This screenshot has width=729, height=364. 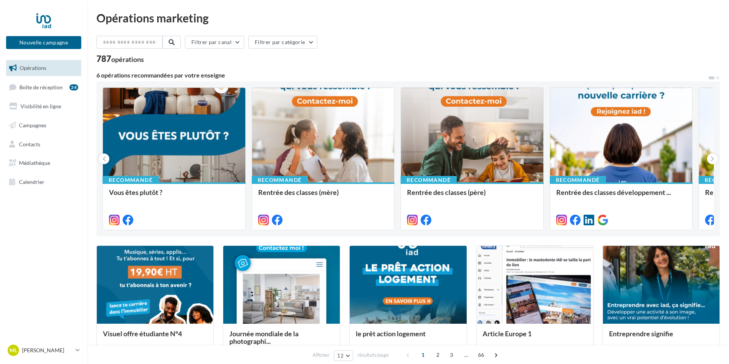 I want to click on button: 12, so click(x=343, y=355).